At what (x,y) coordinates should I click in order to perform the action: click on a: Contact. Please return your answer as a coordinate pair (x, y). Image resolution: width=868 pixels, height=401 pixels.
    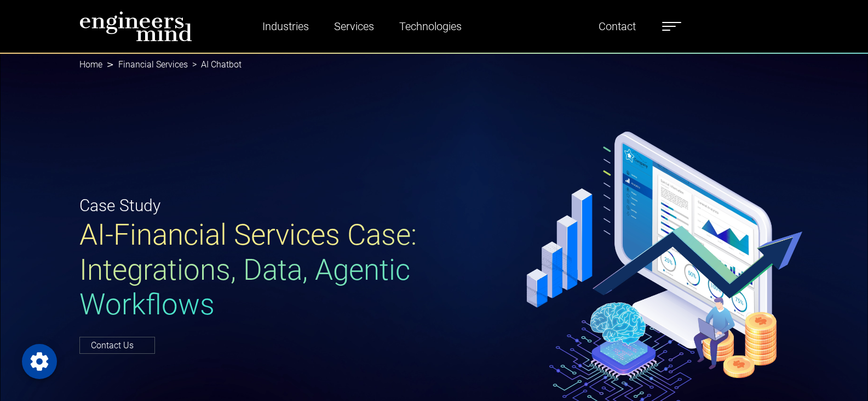
    Looking at the image, I should click on (618, 26).